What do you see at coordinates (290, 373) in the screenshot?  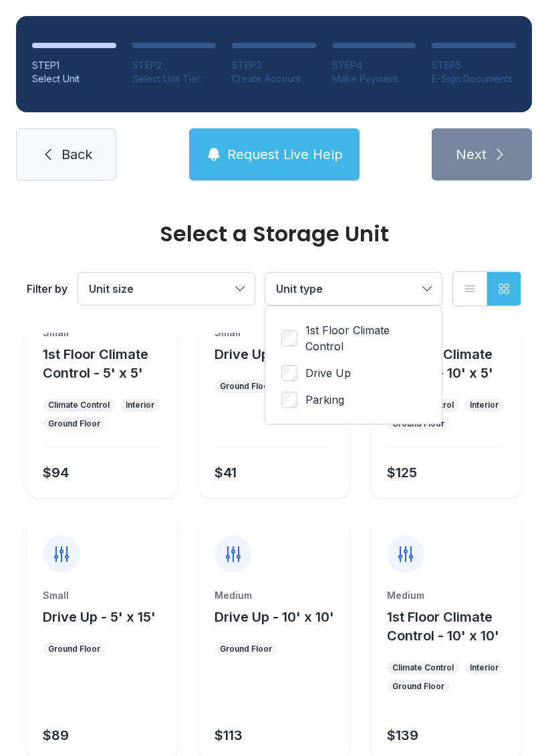 I see `input: Drive Up` at bounding box center [290, 373].